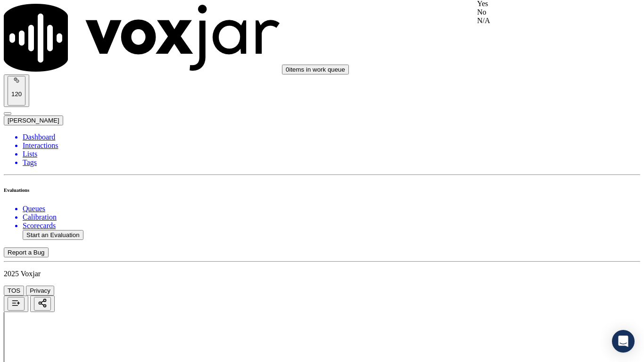 The image size is (644, 362). I want to click on img: voxjar logo, so click(142, 38).